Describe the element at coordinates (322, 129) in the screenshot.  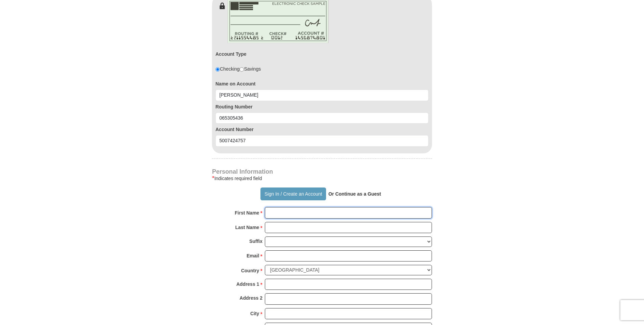
I see `label: Account Number` at that location.